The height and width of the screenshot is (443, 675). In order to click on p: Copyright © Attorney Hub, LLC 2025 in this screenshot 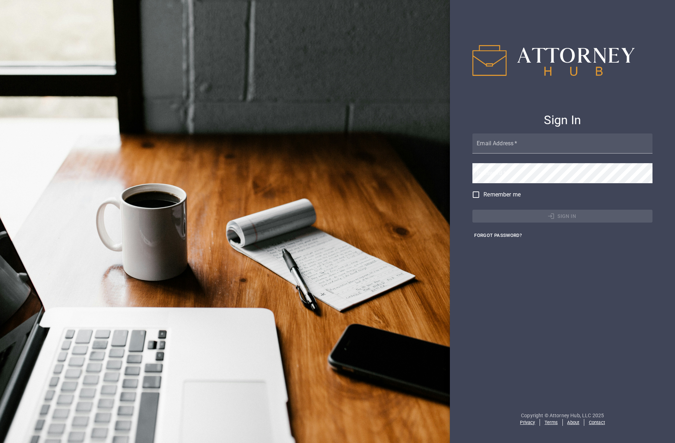, I will do `click(563, 415)`.